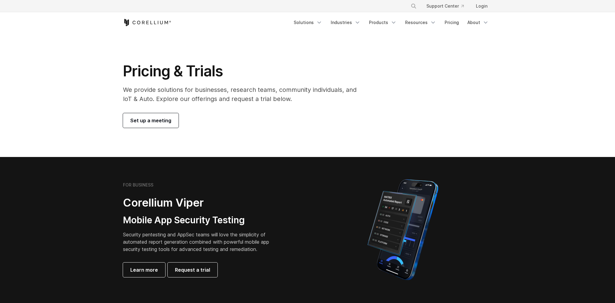 The image size is (615, 303). What do you see at coordinates (383, 22) in the screenshot?
I see `a: Products` at bounding box center [383, 22].